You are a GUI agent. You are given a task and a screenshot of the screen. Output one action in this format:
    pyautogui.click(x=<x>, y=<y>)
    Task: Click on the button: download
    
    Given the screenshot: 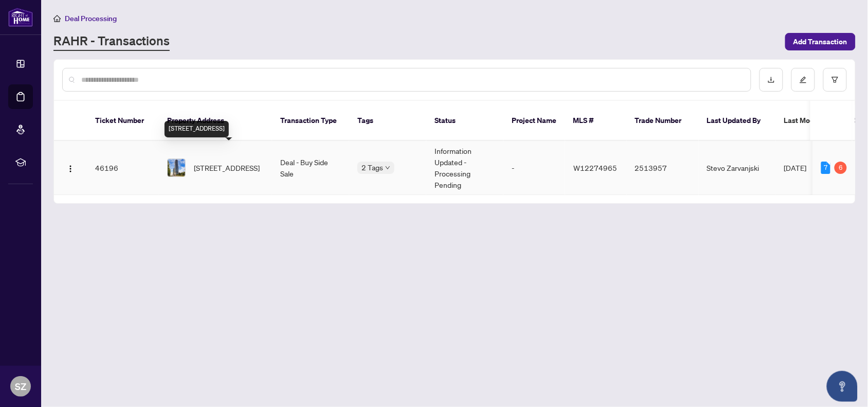 What is the action you would take?
    pyautogui.click(x=771, y=79)
    